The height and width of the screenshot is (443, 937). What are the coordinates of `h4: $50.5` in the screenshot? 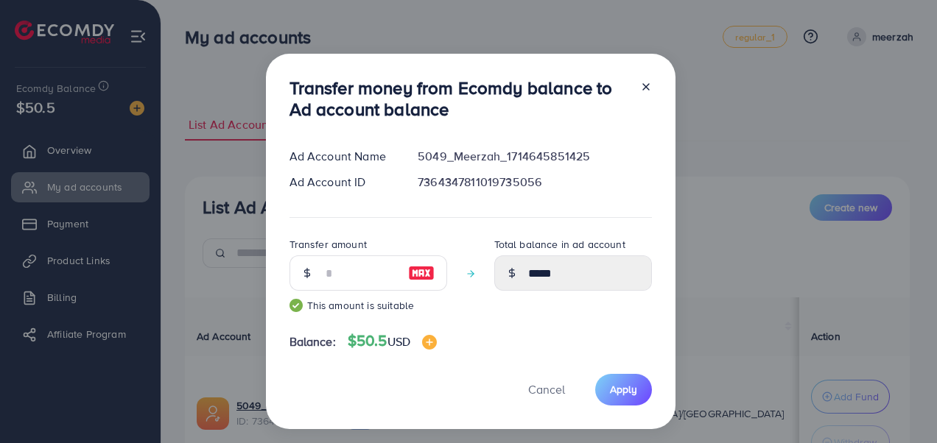 It's located at (392, 341).